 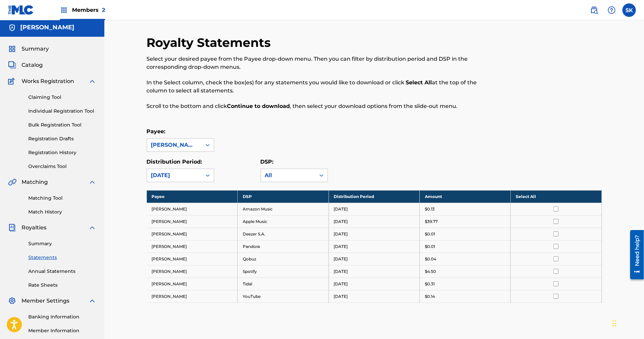 What do you see at coordinates (192, 196) in the screenshot?
I see `th: Payee` at bounding box center [192, 196].